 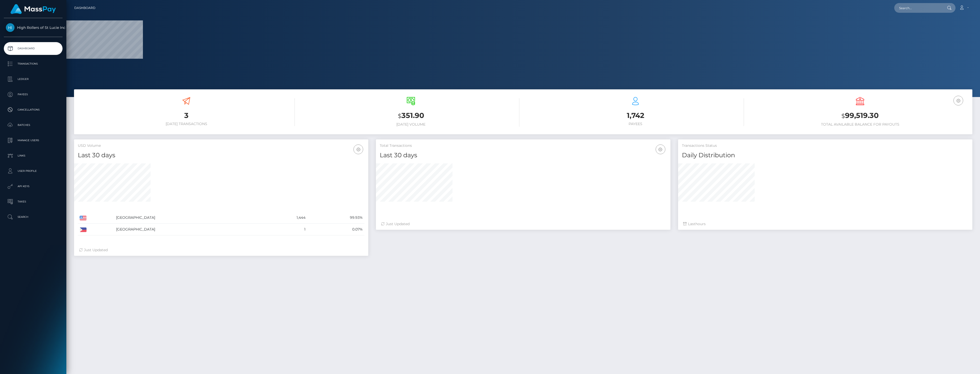 I want to click on img: US.png, so click(x=83, y=218).